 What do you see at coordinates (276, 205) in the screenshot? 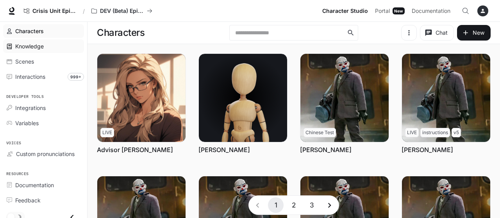
I see `button: page 1` at bounding box center [276, 205].